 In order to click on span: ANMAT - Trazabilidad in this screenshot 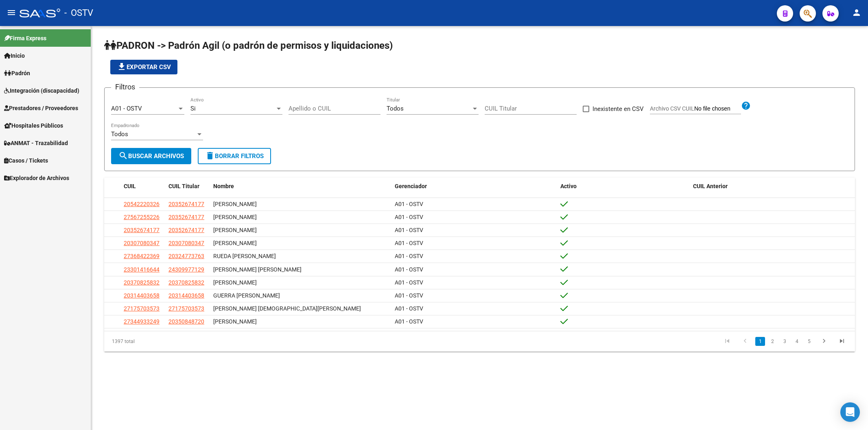, I will do `click(36, 143)`.